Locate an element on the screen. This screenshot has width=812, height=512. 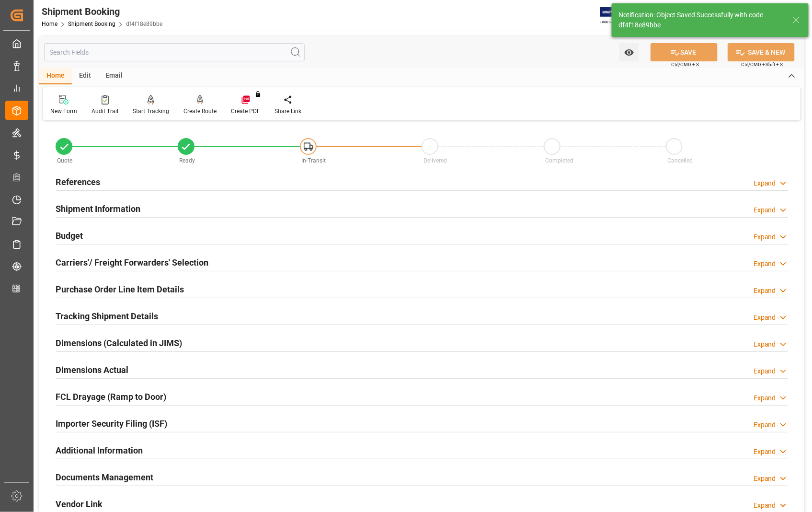
h2: Carriers'/ Freight Forwarders' Selection is located at coordinates (132, 262).